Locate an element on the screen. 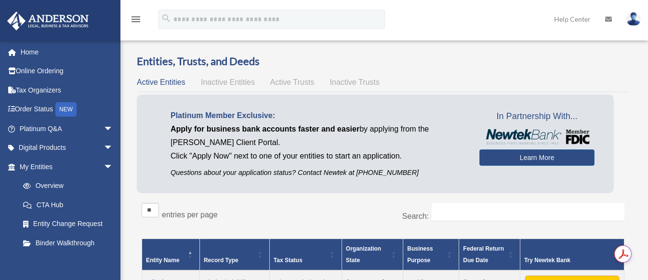 This screenshot has width=648, height=280. a: Order StatusNEW is located at coordinates (67, 109).